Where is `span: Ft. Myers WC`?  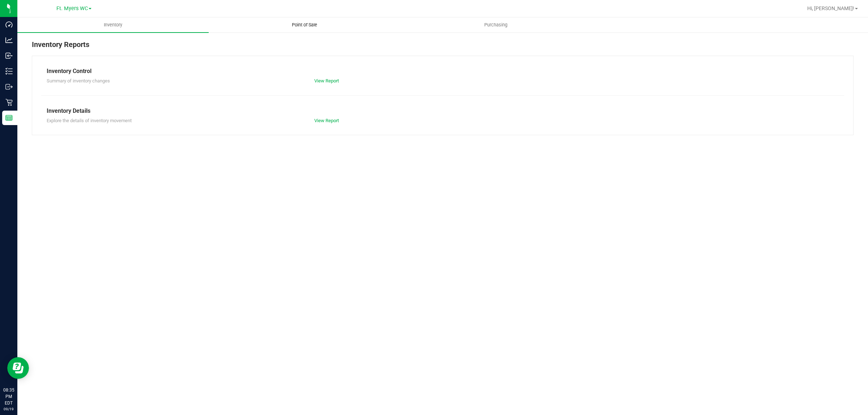 span: Ft. Myers WC is located at coordinates (72, 8).